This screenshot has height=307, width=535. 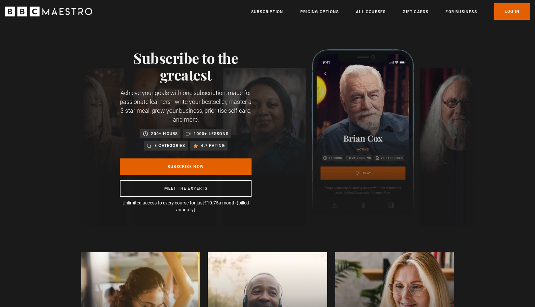 What do you see at coordinates (186, 207) in the screenshot?
I see `p: Unlimited access to every course for just a month (billed annually)` at bounding box center [186, 207].